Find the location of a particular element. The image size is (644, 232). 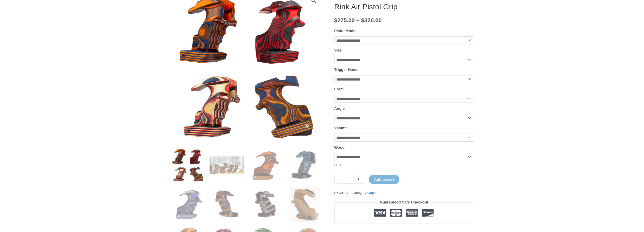

label: Size is located at coordinates (338, 50).